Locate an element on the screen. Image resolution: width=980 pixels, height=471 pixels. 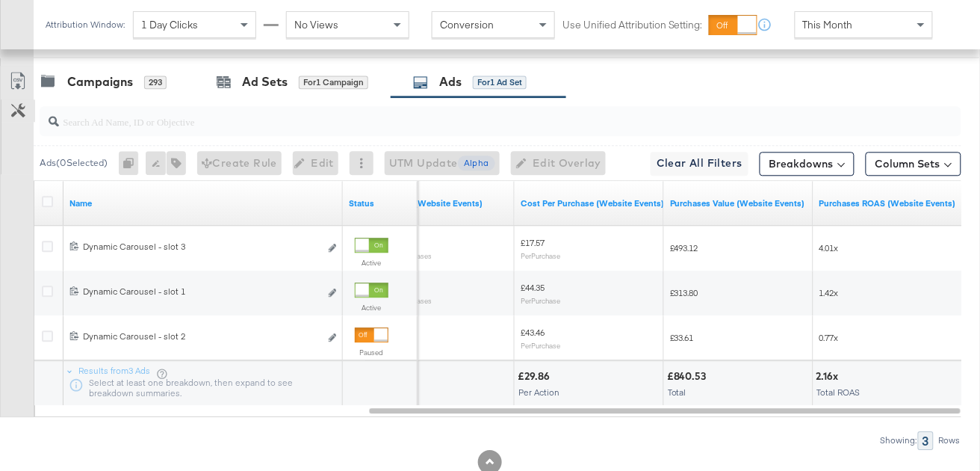
div: Ad Sets is located at coordinates (264, 82).